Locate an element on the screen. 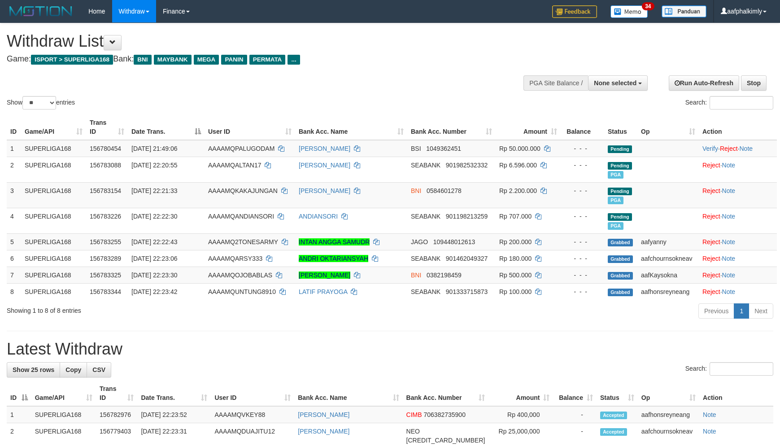 This screenshot has height=447, width=780. span: AAAAMQANDIANSORI is located at coordinates (241, 216).